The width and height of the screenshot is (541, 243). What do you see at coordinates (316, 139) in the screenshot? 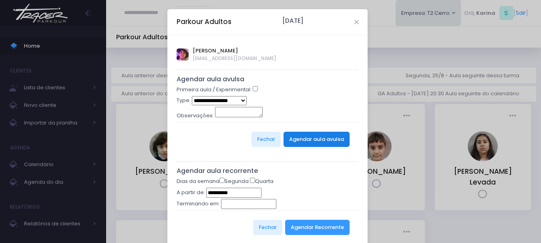
I see `button: Agendar aula avulsa` at bounding box center [316, 139].